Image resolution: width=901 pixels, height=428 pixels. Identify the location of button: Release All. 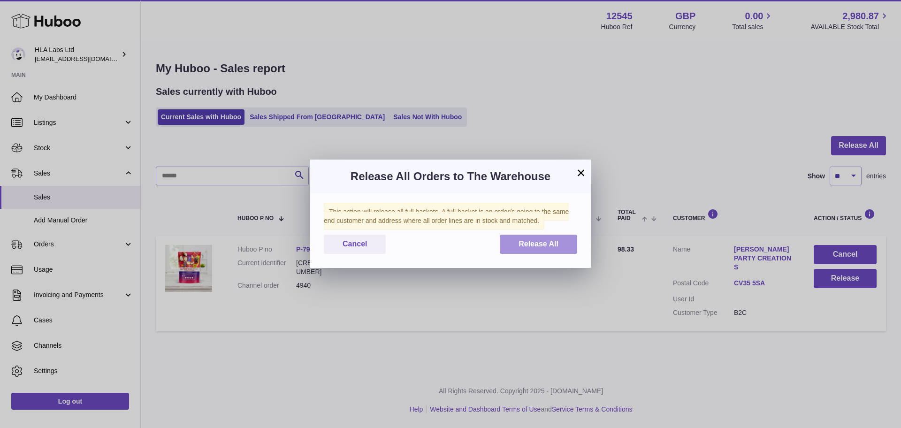
(538, 244).